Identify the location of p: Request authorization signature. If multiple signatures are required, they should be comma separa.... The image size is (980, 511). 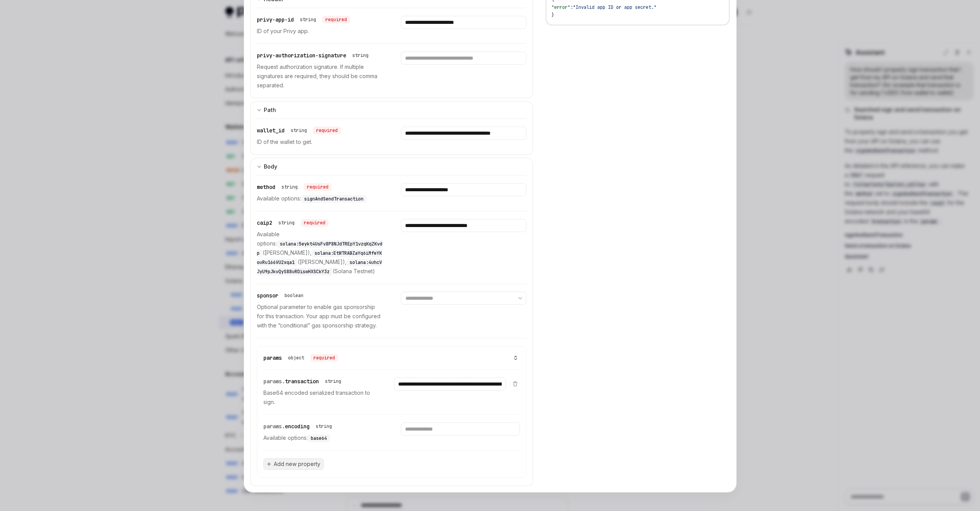
(320, 76).